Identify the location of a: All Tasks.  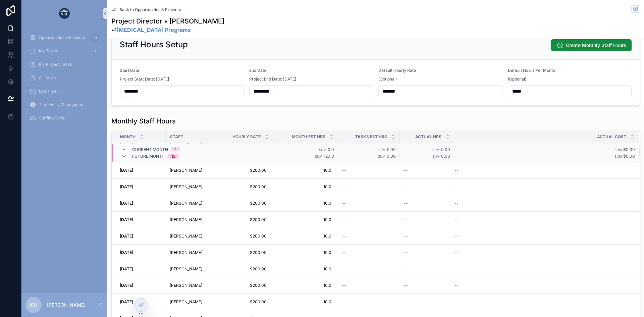
(64, 78).